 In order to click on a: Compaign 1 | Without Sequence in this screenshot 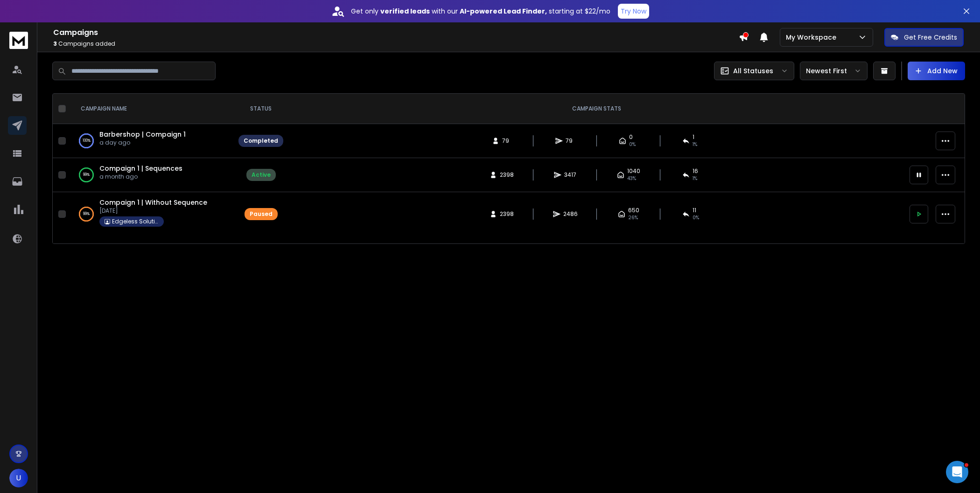, I will do `click(153, 203)`.